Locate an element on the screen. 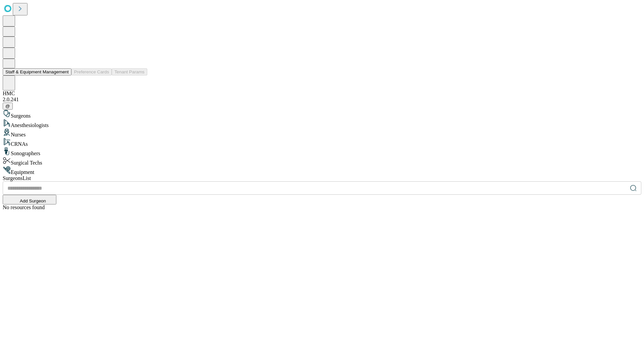 The image size is (644, 362). div: Surgical Techs is located at coordinates (322, 161).